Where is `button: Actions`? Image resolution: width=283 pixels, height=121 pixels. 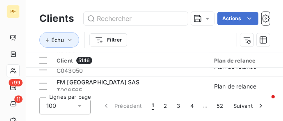
button: Actions is located at coordinates (238, 18).